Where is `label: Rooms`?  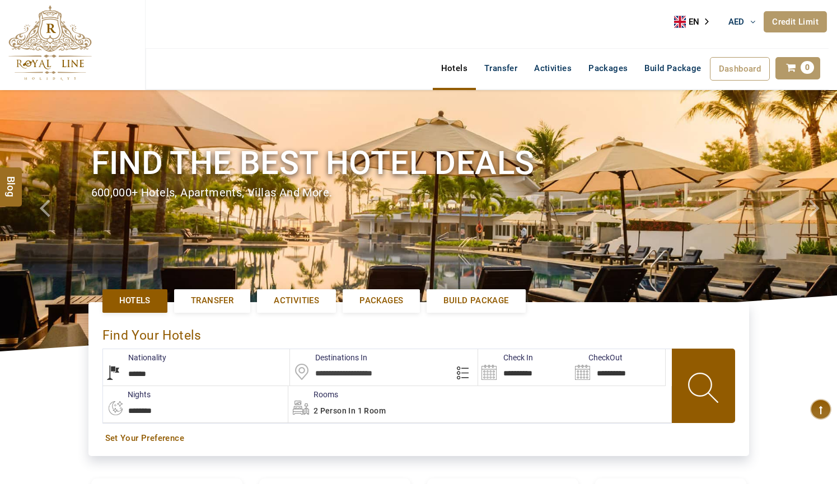
label: Rooms is located at coordinates (313, 395).